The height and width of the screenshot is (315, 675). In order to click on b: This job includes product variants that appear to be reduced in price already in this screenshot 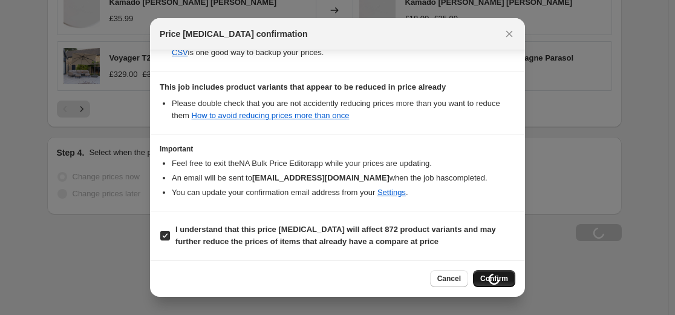, I will do `click(302, 86)`.